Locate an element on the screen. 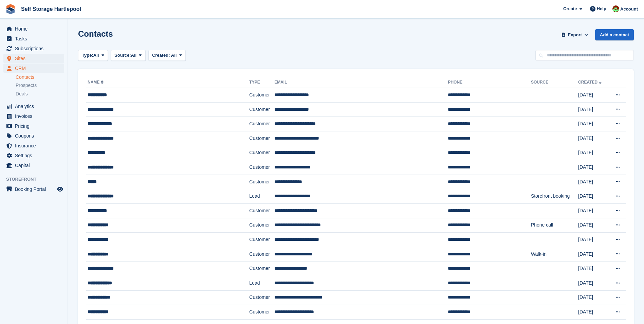 The height and width of the screenshot is (324, 644). span: Booking Portal is located at coordinates (35, 189).